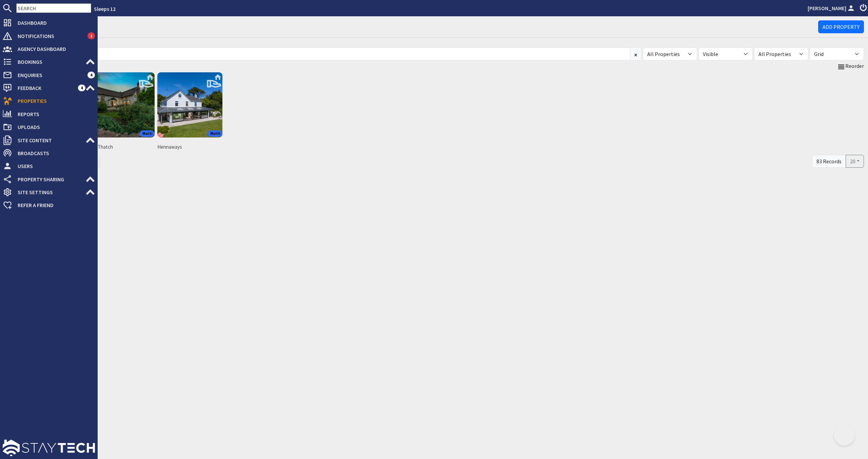 The image size is (868, 459). What do you see at coordinates (49, 179) in the screenshot?
I see `a: Property Sharing` at bounding box center [49, 179].